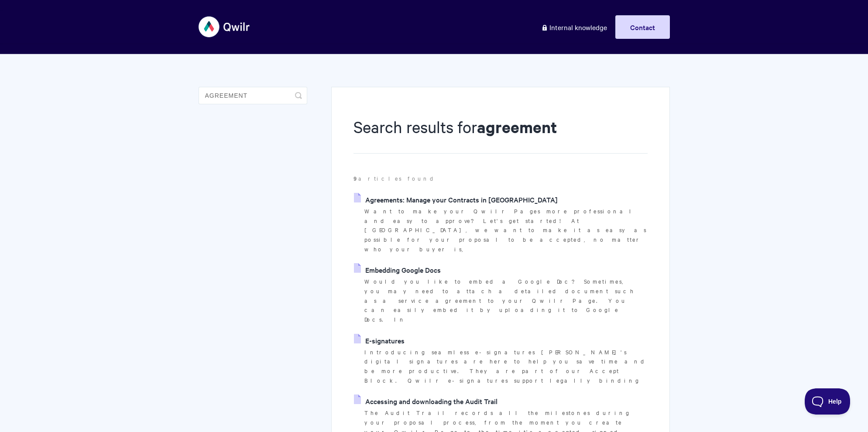 The image size is (868, 432). I want to click on a: Internal knowledge, so click(574, 27).